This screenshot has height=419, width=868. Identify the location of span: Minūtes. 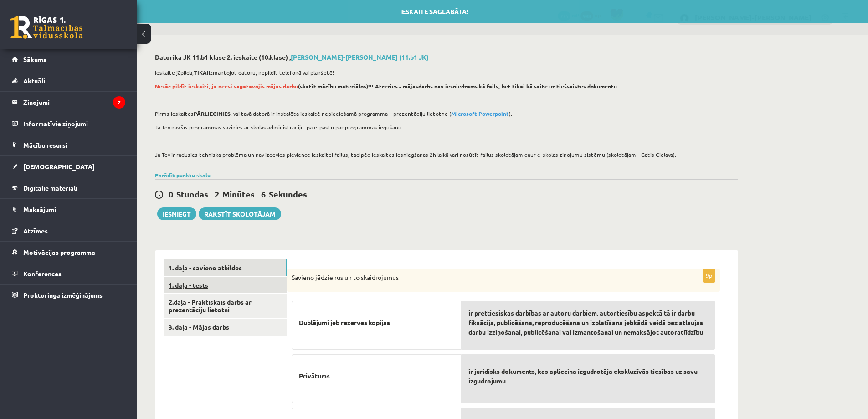
(239, 194).